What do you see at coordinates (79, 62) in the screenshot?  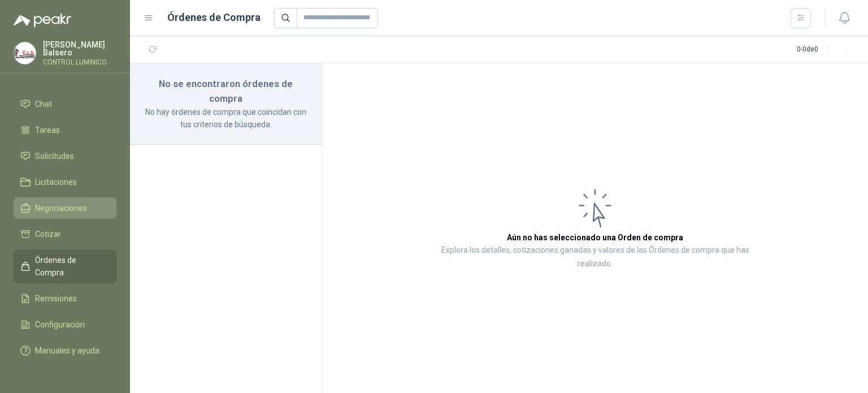 I see `p: CONTROL LUMINICO` at bounding box center [79, 62].